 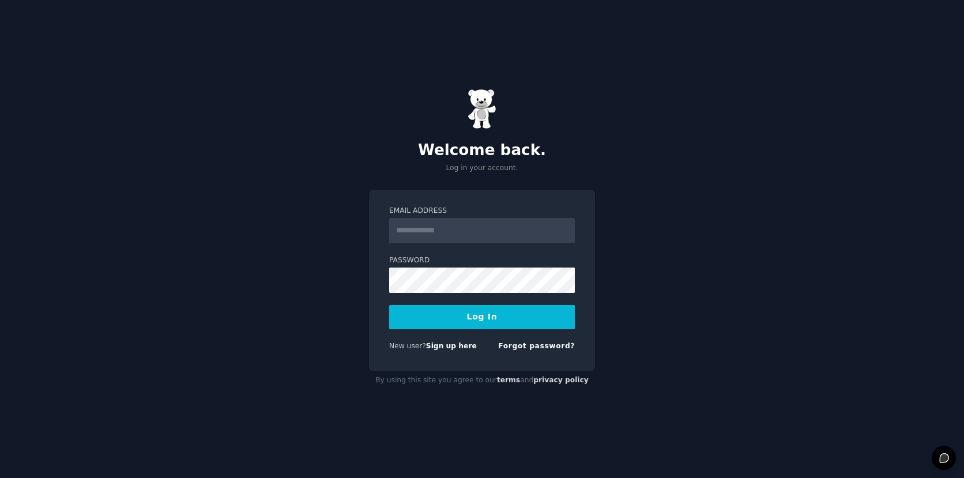 I want to click on p: Log in your account., so click(x=482, y=168).